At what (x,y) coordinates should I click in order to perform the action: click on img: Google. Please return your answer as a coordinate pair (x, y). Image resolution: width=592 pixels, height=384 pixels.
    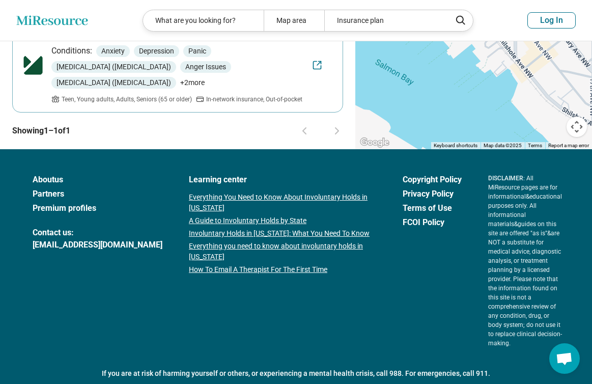
    Looking at the image, I should click on (375, 143).